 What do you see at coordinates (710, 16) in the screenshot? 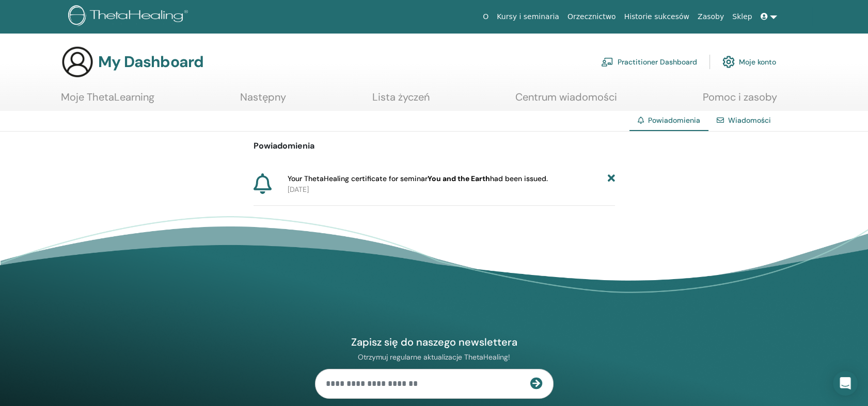
I see `a: Zasoby` at bounding box center [710, 16].